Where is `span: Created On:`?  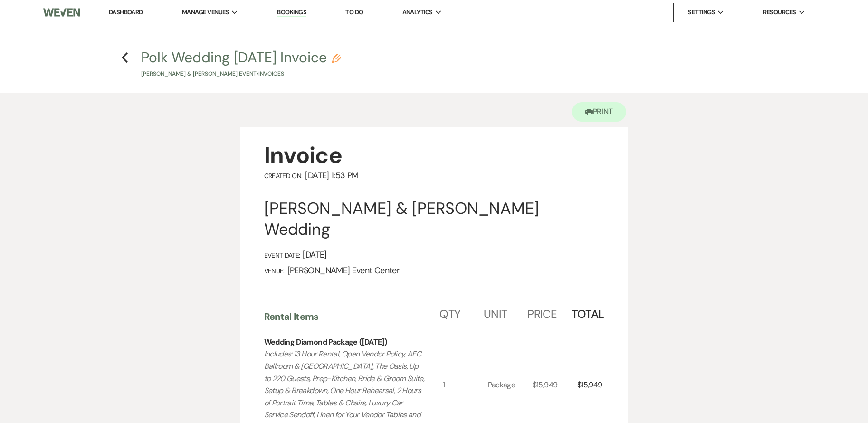 span: Created On: is located at coordinates (283, 176).